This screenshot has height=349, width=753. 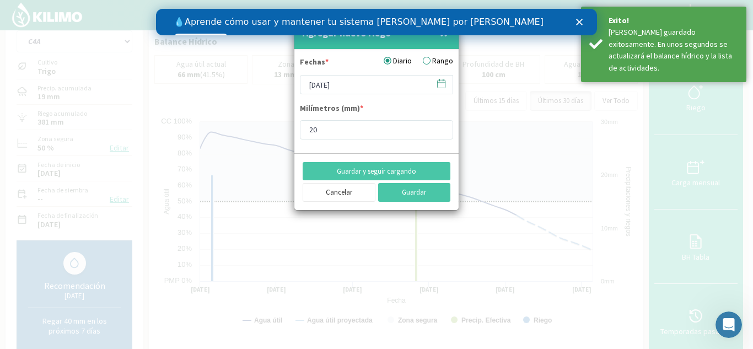 What do you see at coordinates (673, 50) in the screenshot?
I see `div: Riego guardado exitosamente. En unos segundos se actualizará el balance hídrico y la lista de act...` at bounding box center [673, 50].